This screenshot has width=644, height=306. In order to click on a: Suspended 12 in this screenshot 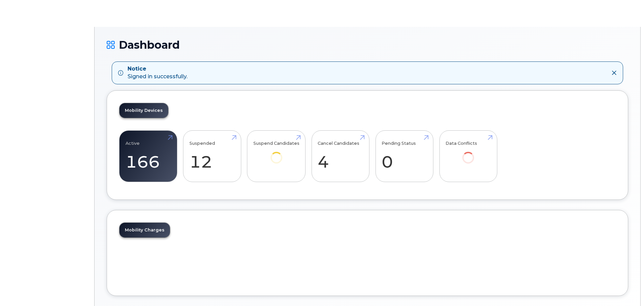, I will do `click(212, 156)`.